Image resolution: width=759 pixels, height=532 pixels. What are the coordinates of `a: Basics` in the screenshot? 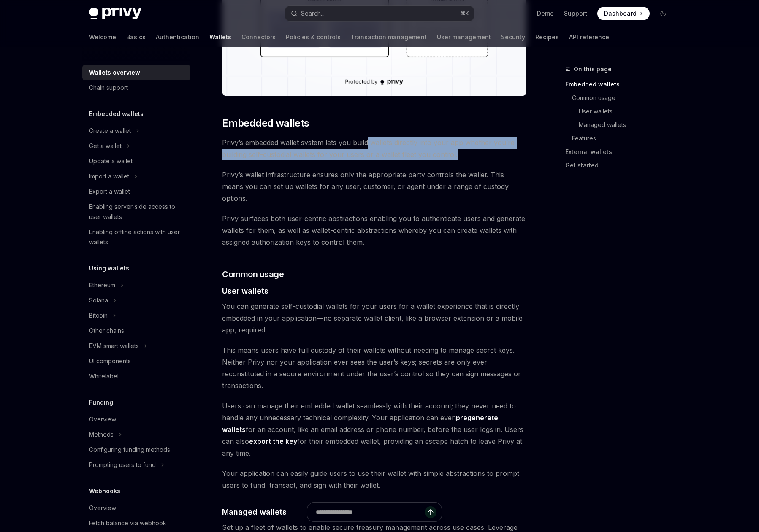 It's located at (136, 37).